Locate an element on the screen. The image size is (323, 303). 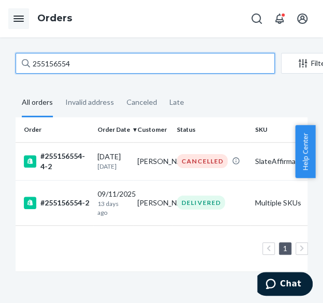
span: Help Center is located at coordinates (305, 152).